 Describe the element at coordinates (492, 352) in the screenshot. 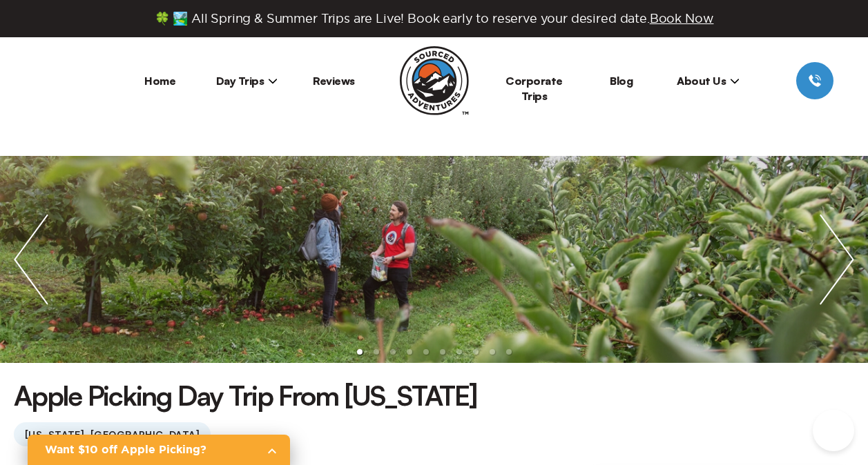

I see `li: slide item 9` at that location.